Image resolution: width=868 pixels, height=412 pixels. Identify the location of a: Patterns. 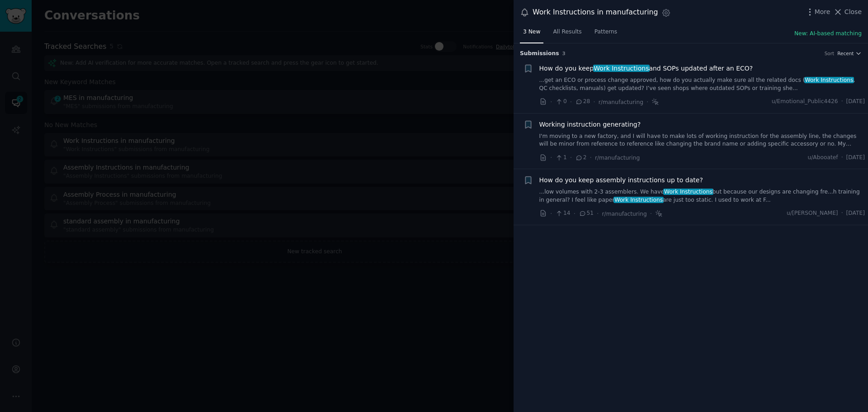
(606, 34).